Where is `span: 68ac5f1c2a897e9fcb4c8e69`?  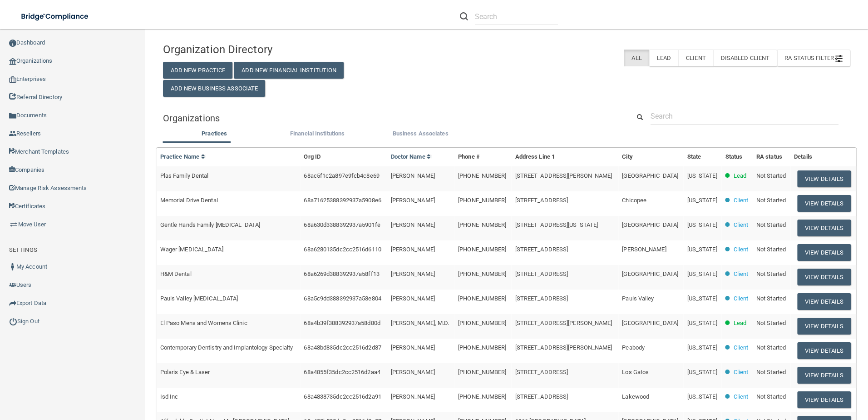 span: 68ac5f1c2a897e9fcb4c8e69 is located at coordinates (341, 175).